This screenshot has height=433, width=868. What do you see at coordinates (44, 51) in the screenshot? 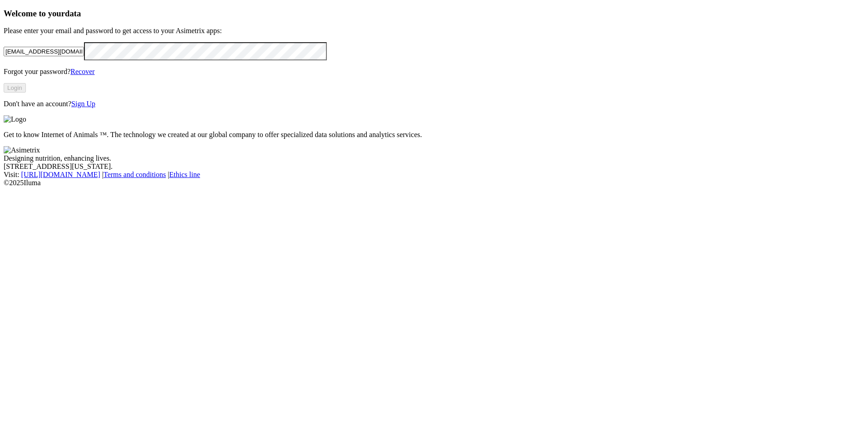
I see `input: Your email` at bounding box center [44, 51].